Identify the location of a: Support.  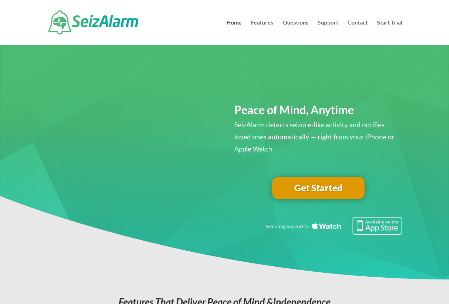
(328, 32).